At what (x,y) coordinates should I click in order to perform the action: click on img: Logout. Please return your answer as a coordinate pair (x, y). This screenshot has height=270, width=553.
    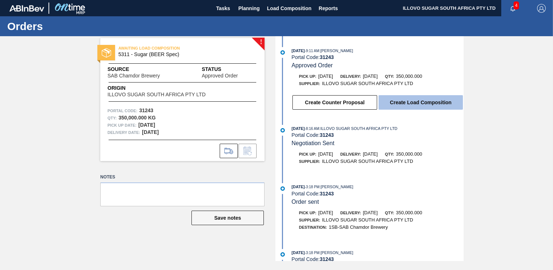
    Looking at the image, I should click on (541, 8).